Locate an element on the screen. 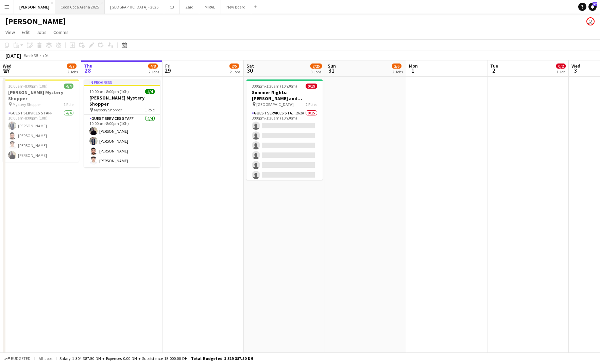 The image size is (600, 364). app-user-avatar: Kate Oliveros is located at coordinates (591, 22).